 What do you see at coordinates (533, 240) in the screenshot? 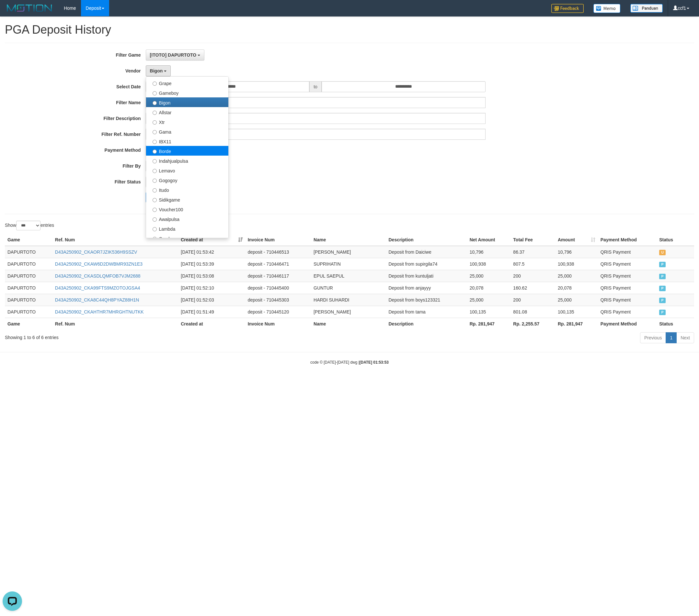
I see `th: Total Fee` at bounding box center [533, 240].